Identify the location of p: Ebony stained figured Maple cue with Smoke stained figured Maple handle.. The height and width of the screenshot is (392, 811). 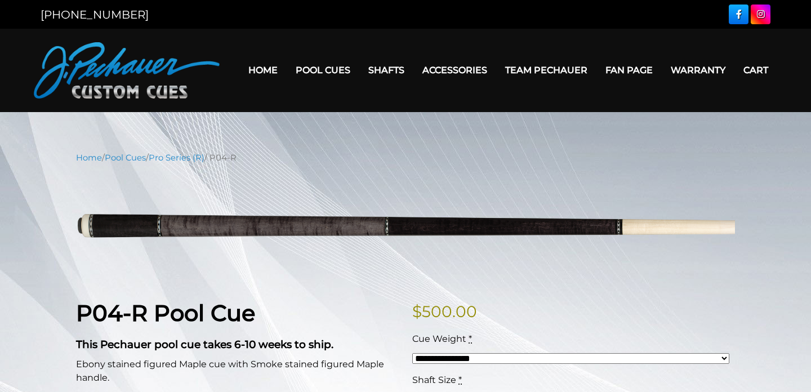
(237, 371).